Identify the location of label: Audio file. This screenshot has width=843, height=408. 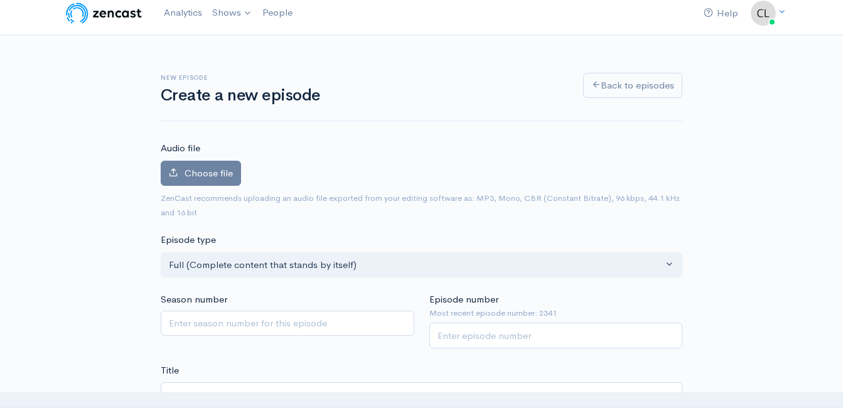
(180, 148).